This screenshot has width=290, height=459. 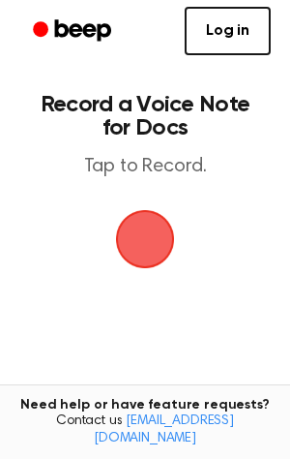 What do you see at coordinates (145, 166) in the screenshot?
I see `p: Tap to Record.` at bounding box center [145, 166].